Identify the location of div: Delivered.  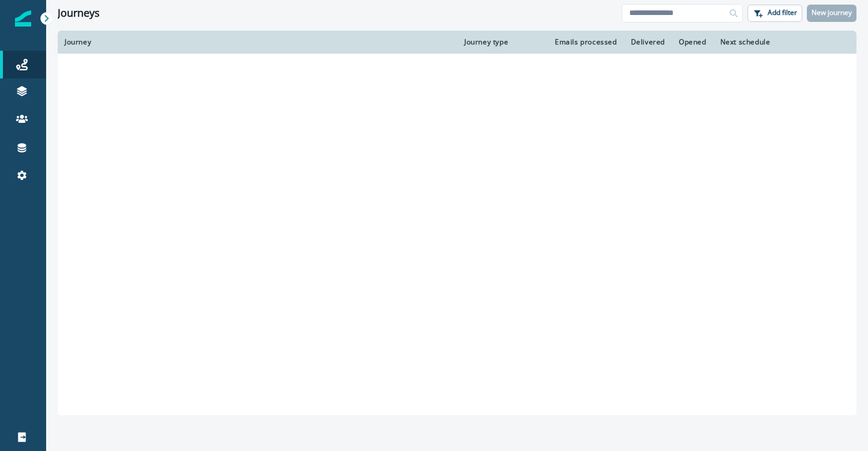
(648, 42).